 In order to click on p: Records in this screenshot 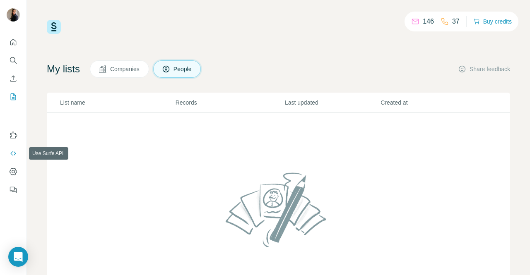, I will do `click(230, 103)`.